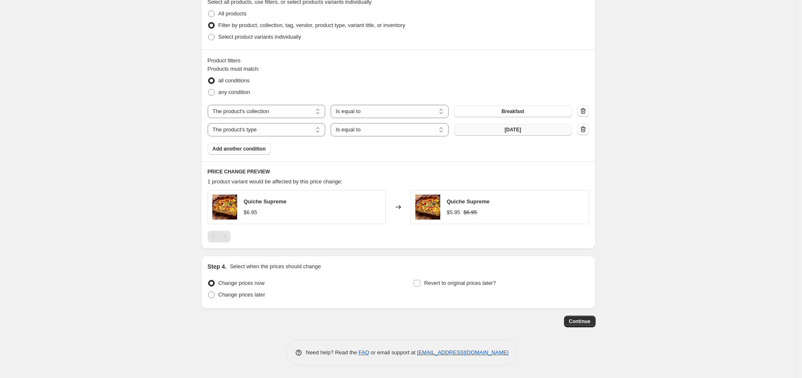 The width and height of the screenshot is (802, 378). What do you see at coordinates (239, 149) in the screenshot?
I see `button: Add another condition` at bounding box center [239, 149].